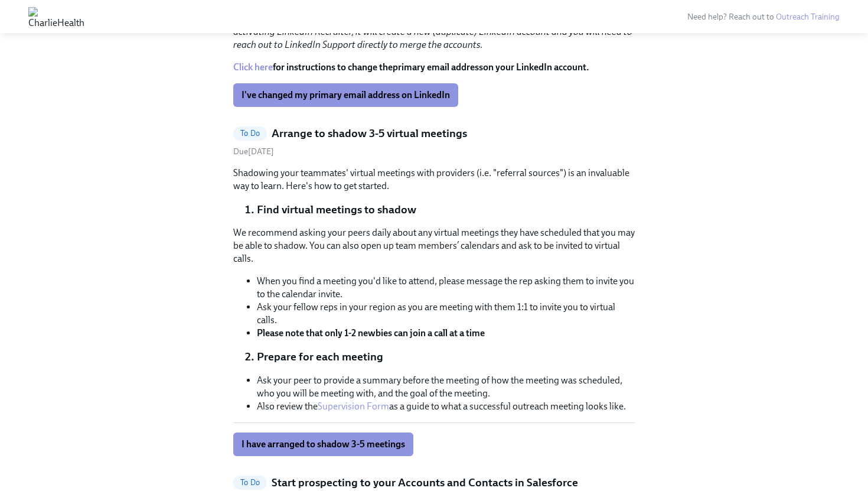 Image resolution: width=868 pixels, height=491 pixels. What do you see at coordinates (411, 66) in the screenshot?
I see `strong: for instructions to change the on your LinkedIn account.` at bounding box center [411, 66].